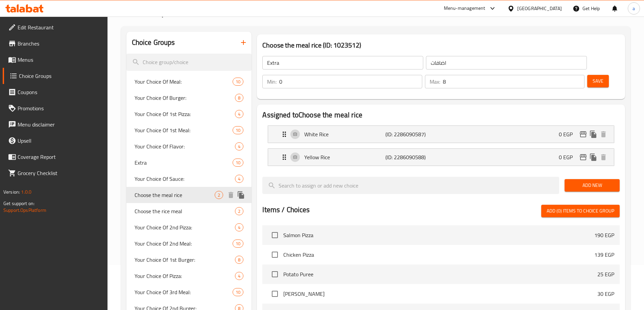 The image size is (644, 310). I want to click on span: Your Choice Of 1st Meal:, so click(184, 130).